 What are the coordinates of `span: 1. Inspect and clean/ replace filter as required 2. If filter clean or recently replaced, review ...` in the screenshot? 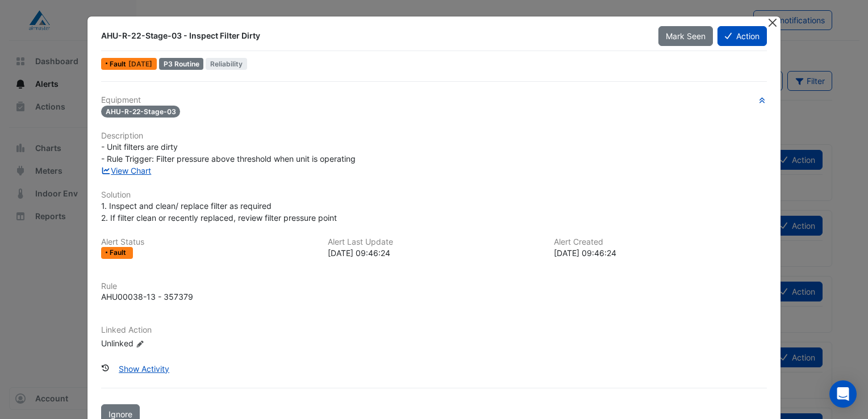 It's located at (219, 212).